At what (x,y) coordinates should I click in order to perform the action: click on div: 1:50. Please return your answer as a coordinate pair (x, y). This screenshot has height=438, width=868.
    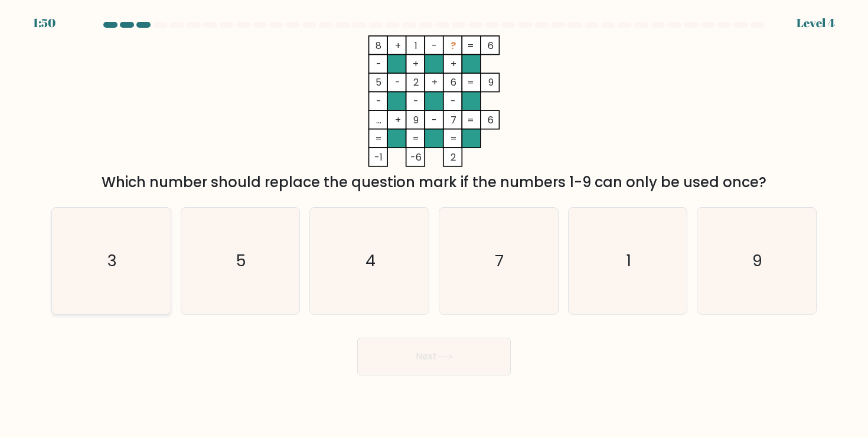
    Looking at the image, I should click on (44, 23).